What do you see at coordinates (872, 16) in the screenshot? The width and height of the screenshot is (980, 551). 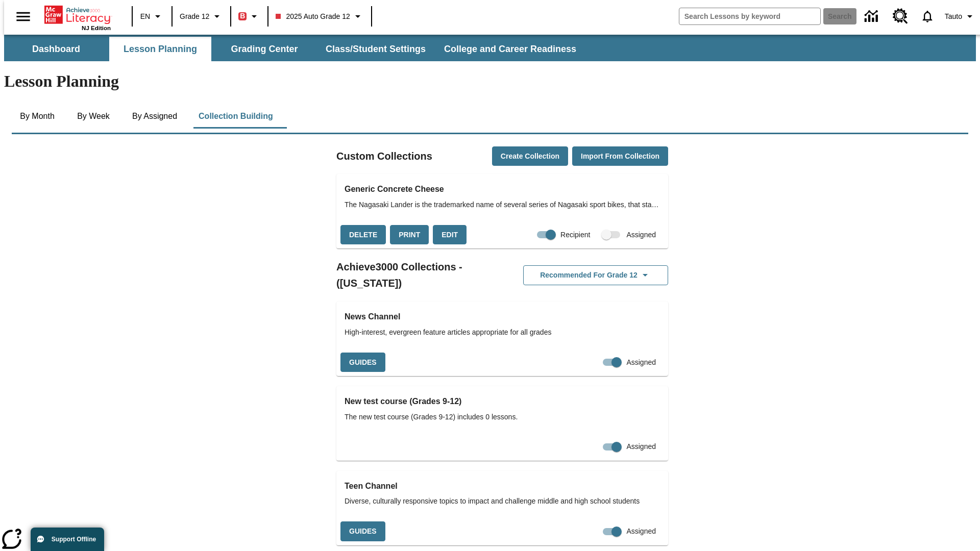 I see `a: Data Center` at bounding box center [872, 16].